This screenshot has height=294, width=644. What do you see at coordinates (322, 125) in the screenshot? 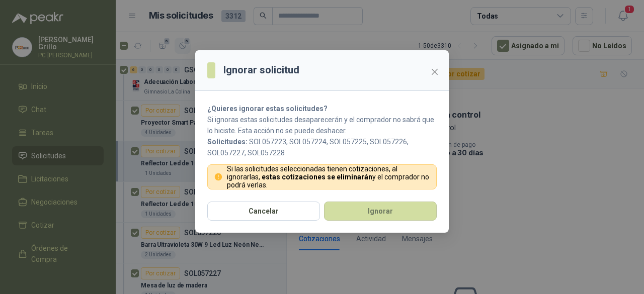
I see `p: Si ignoras estas solicitudes desaparecerán y el comprador no sabrá que lo hiciste. Esta acción no...` at bounding box center [322, 125].